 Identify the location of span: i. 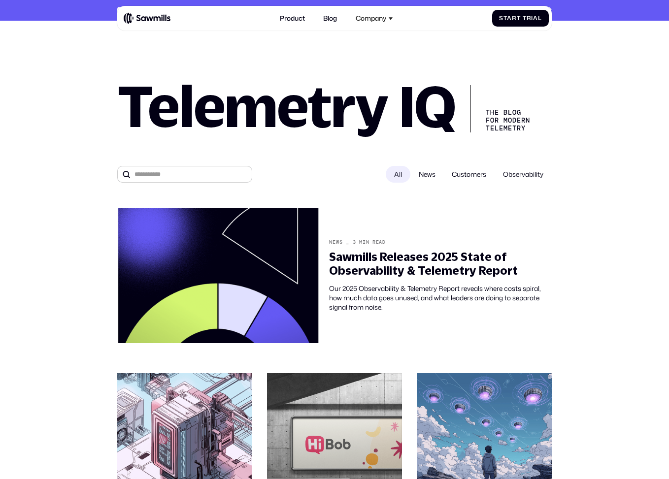
(532, 18).